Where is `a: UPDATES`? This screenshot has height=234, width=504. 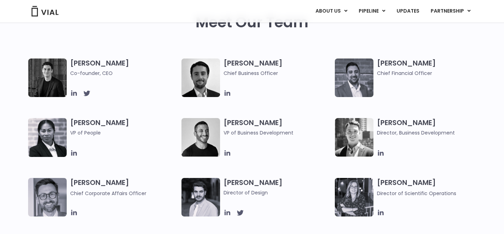
a: UPDATES is located at coordinates (408, 11).